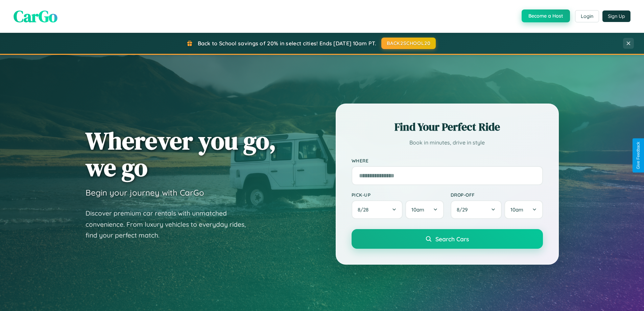 This screenshot has width=644, height=311. Describe the element at coordinates (447, 127) in the screenshot. I see `h2: Find Your Perfect Ride` at that location.